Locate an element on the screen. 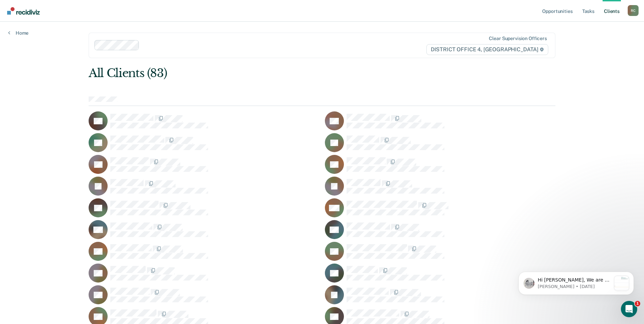 The height and width of the screenshot is (324, 644). div: All Clients (83) is located at coordinates (275, 73).